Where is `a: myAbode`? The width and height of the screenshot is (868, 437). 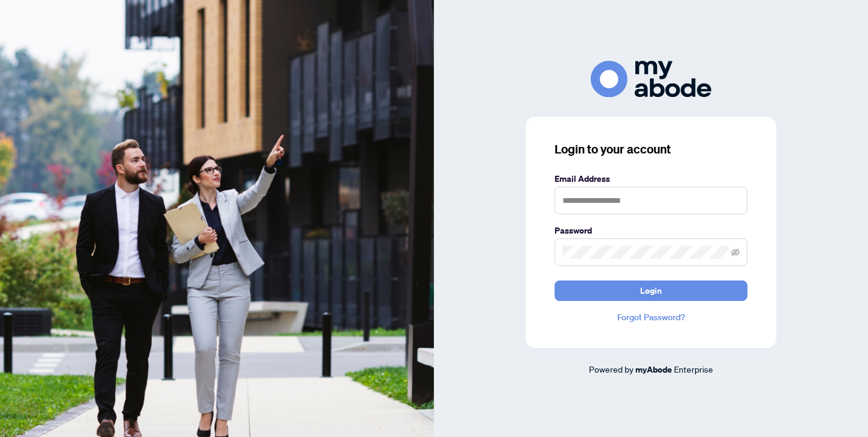 a: myAbode is located at coordinates (653, 370).